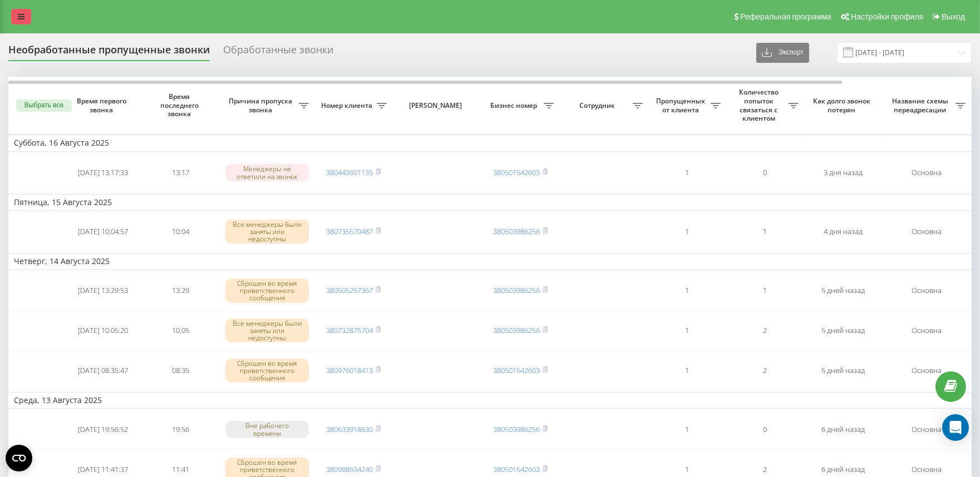 The height and width of the screenshot is (477, 980). Describe the element at coordinates (843, 105) in the screenshot. I see `span: Как долго звонок потерян` at that location.